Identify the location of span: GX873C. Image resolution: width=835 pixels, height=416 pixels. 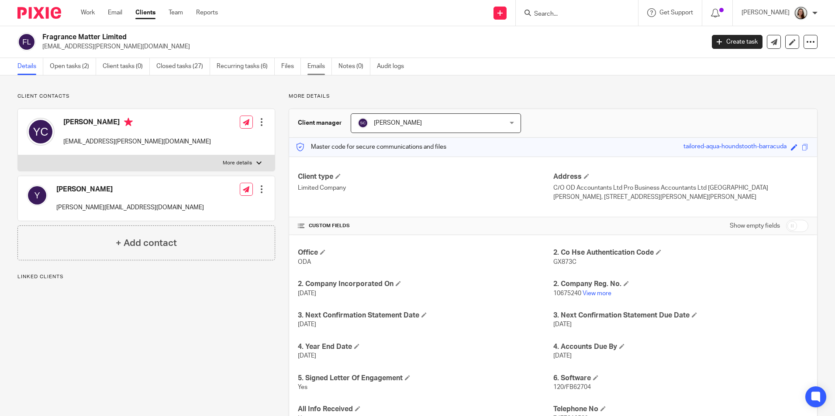
(564, 262).